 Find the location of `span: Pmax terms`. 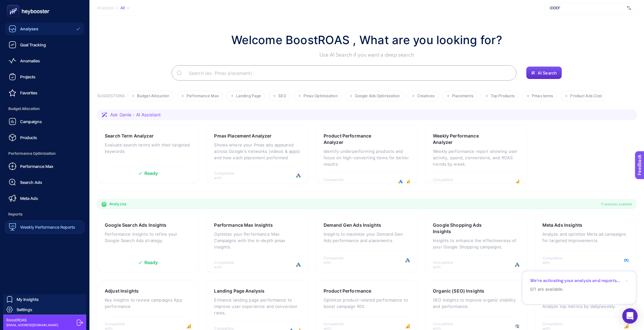

span: Pmax terms is located at coordinates (543, 96).